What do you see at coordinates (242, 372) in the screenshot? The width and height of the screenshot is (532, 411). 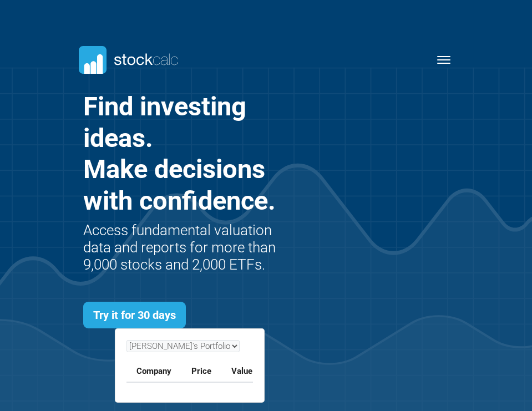 I see `th: Value` at bounding box center [242, 372].